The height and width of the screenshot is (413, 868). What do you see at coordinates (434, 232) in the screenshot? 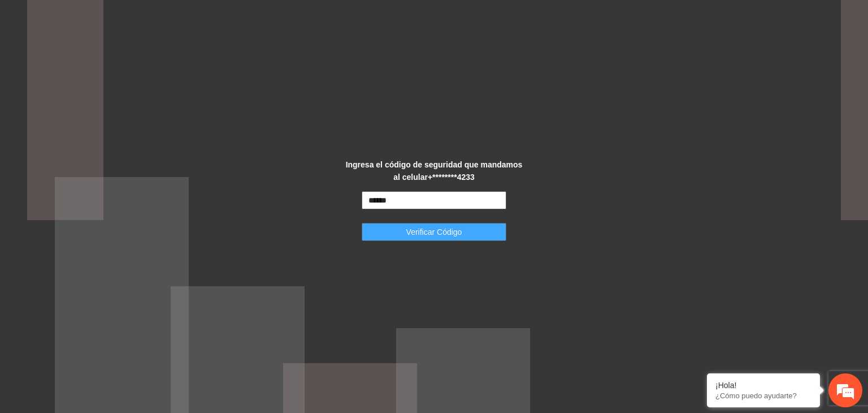
I see `span: Verificar Código` at bounding box center [434, 232].